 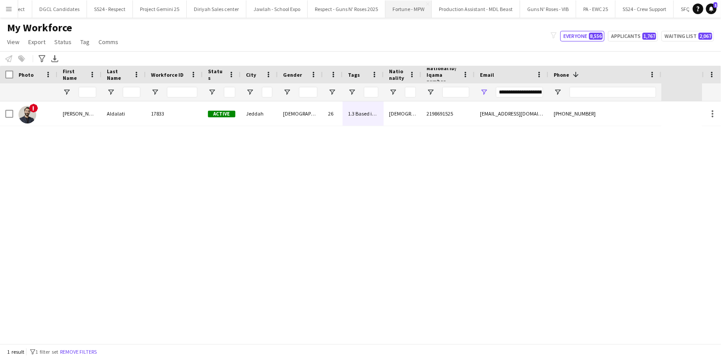 I want to click on a: 1, so click(x=711, y=9).